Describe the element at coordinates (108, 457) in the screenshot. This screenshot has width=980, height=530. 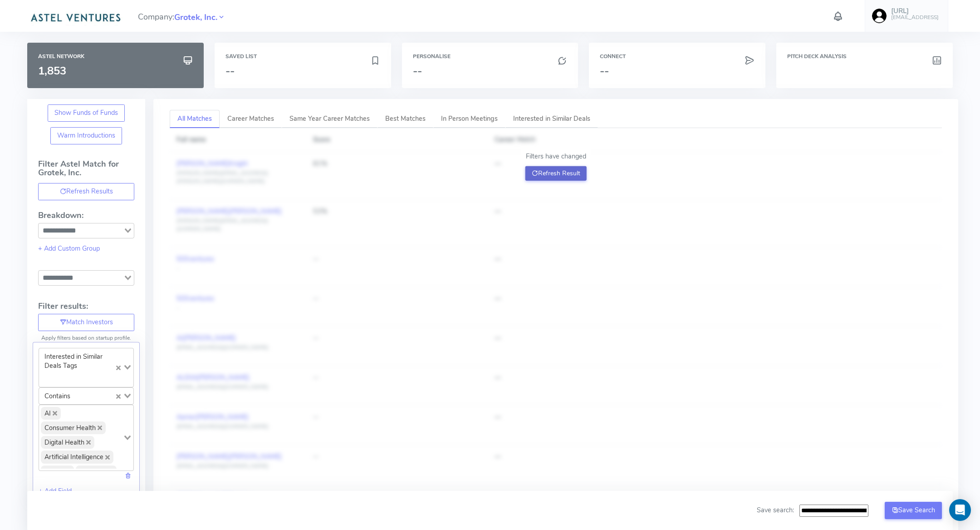
I see `button: Deselect Artificial Intelligence` at that location.